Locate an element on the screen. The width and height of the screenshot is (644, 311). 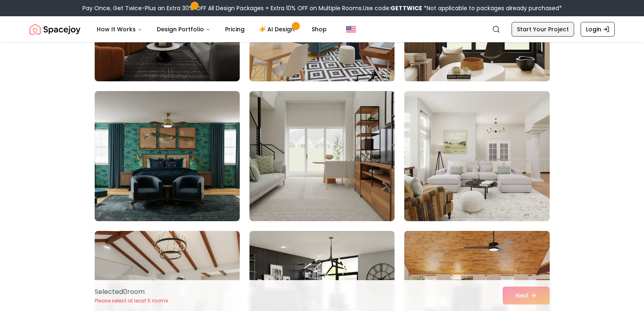
img: Room room-26 is located at coordinates (322, 156).